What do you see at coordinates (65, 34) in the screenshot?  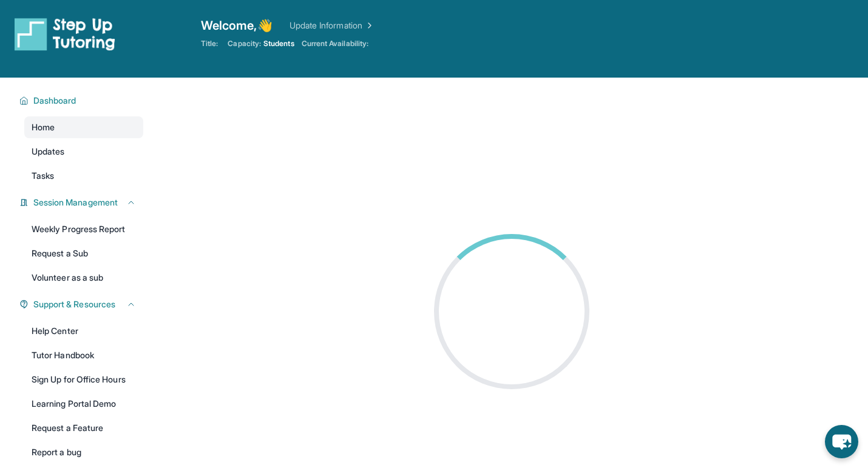 I see `img: logo` at bounding box center [65, 34].